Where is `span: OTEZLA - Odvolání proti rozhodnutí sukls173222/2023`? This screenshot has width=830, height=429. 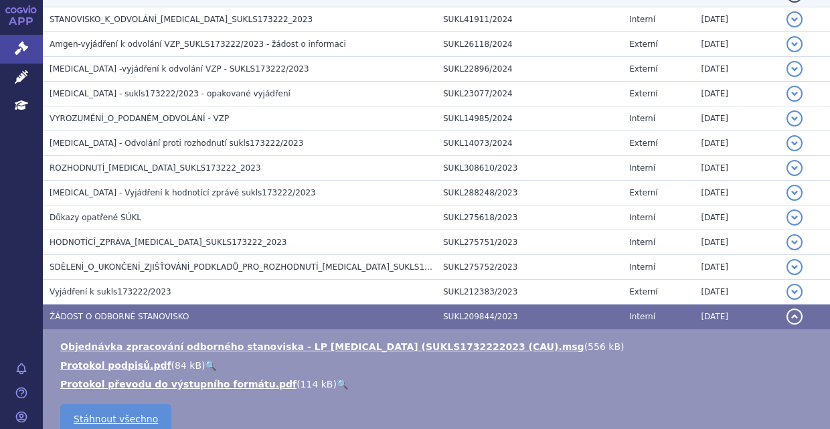 span: OTEZLA - Odvolání proti rozhodnutí sukls173222/2023 is located at coordinates (176, 143).